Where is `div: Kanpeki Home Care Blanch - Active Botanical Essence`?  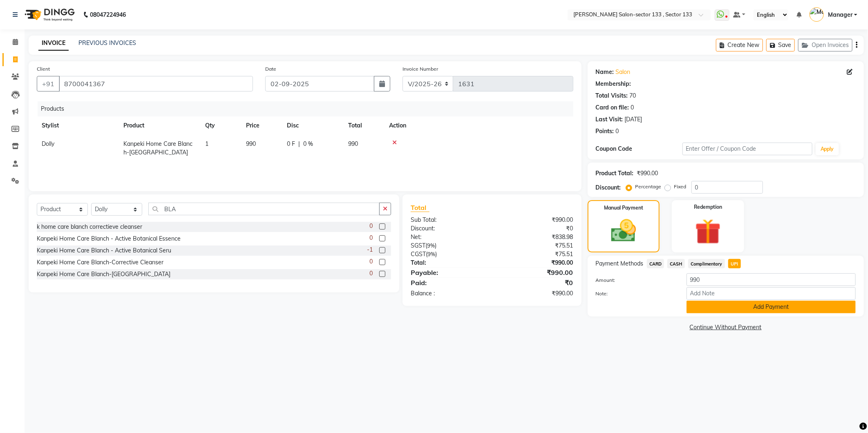 div: Kanpeki Home Care Blanch - Active Botanical Essence is located at coordinates (109, 238).